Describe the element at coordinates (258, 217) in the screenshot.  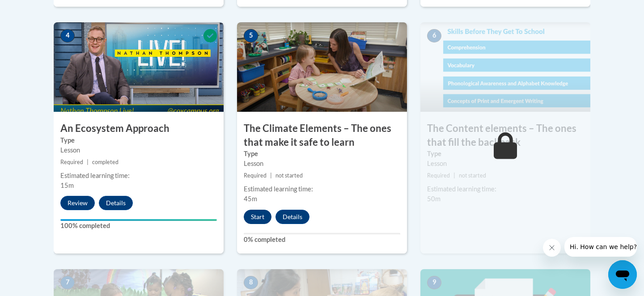
I see `button: Start` at that location.